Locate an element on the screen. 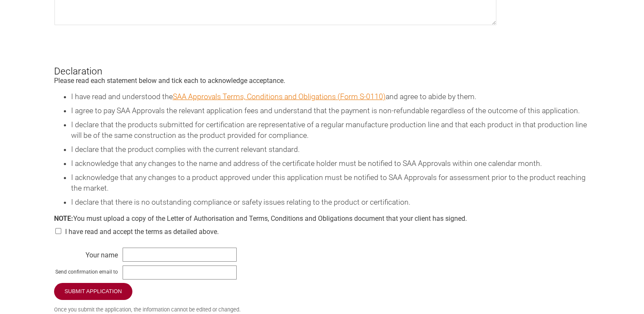 Image resolution: width=644 pixels, height=314 pixels. small: Once you submit the application, the information cannot be edited or changed. is located at coordinates (322, 309).